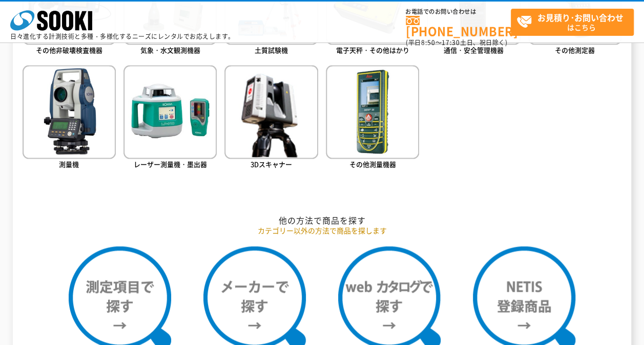 The height and width of the screenshot is (345, 644). I want to click on img: 測量機, so click(69, 112).